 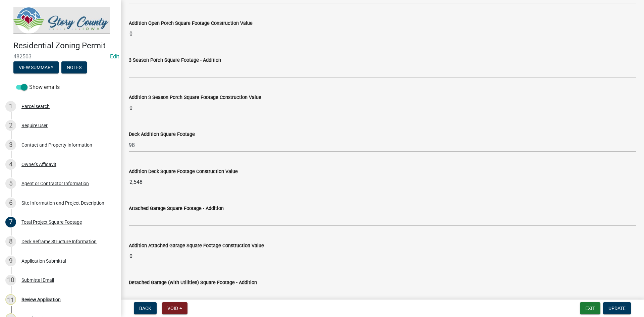 I want to click on label: Show emails, so click(x=38, y=87).